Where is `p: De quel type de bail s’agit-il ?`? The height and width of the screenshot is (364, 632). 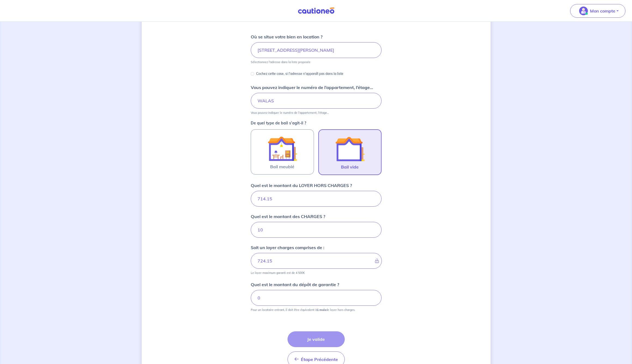 p: De quel type de bail s’agit-il ? is located at coordinates (316, 123).